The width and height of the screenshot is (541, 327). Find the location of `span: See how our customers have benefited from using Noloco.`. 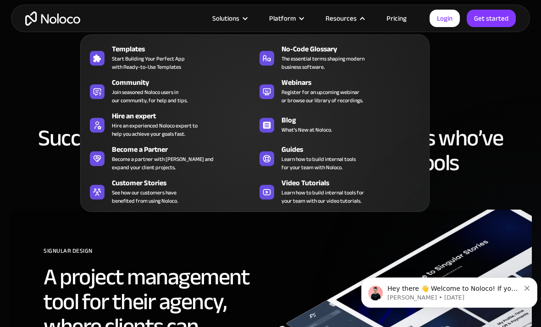

span: See how our customers have benefited from using Noloco. is located at coordinates (145, 197).